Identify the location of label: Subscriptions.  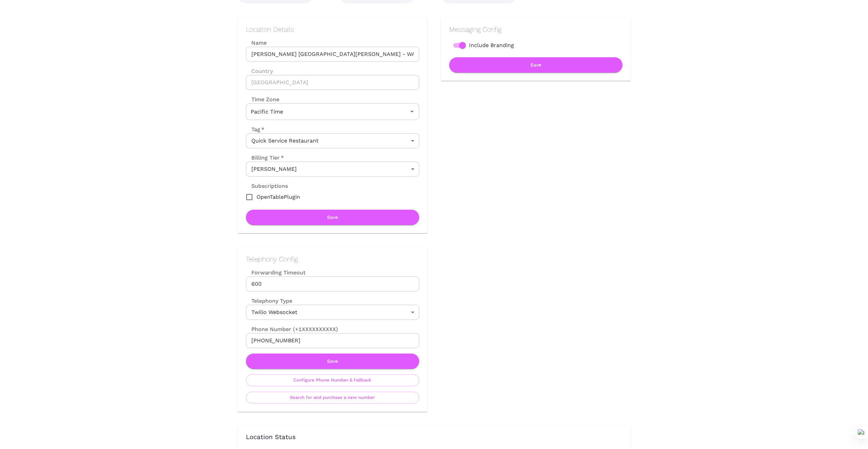
(267, 186).